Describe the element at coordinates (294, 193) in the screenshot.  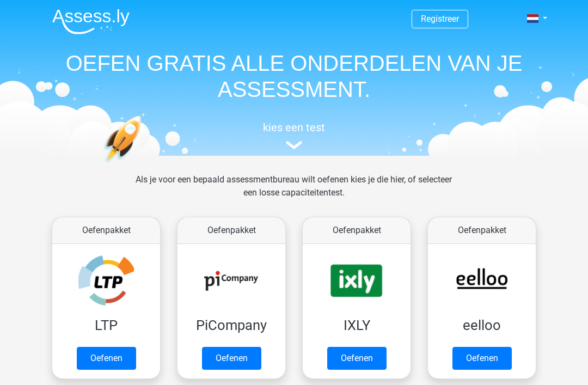
I see `div: Als je voor een bepaald assessmentbureau wilt oefenen kies je die hier, of selecteer een losse ca...` at that location.